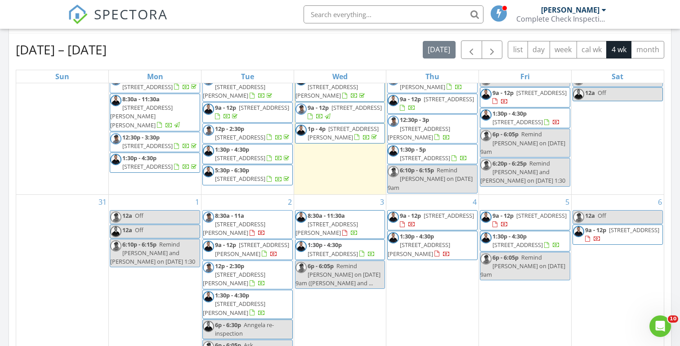  What do you see at coordinates (475, 202) in the screenshot?
I see `a: Go to September 4, 2025` at bounding box center [475, 202].